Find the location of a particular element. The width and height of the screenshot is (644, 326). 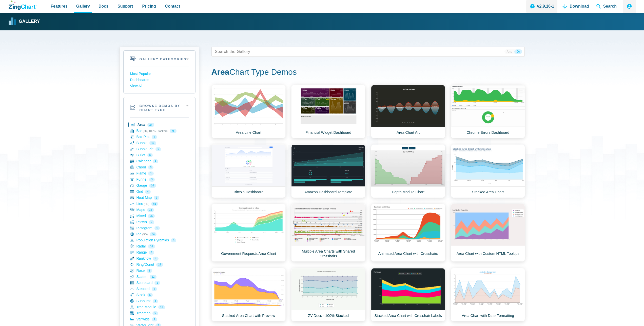

span: Support is located at coordinates (125, 6).